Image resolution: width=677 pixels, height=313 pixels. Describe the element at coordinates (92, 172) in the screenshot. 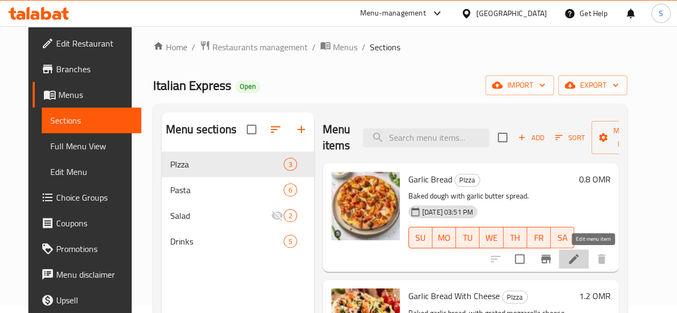

I see `span: Edit Menu` at that location.